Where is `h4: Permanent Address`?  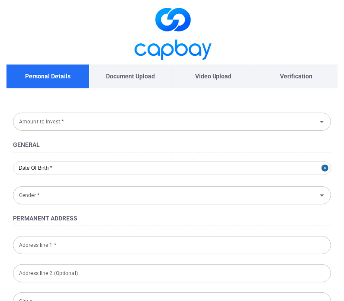
h4: Permanent Address is located at coordinates (172, 218).